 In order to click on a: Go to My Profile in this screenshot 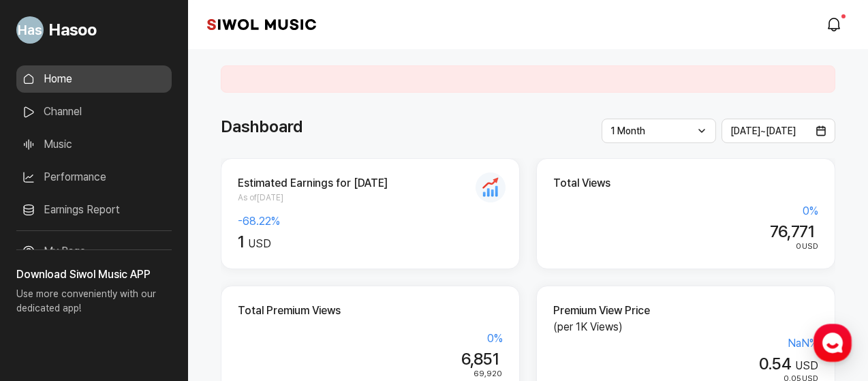, I will do `click(94, 30)`.